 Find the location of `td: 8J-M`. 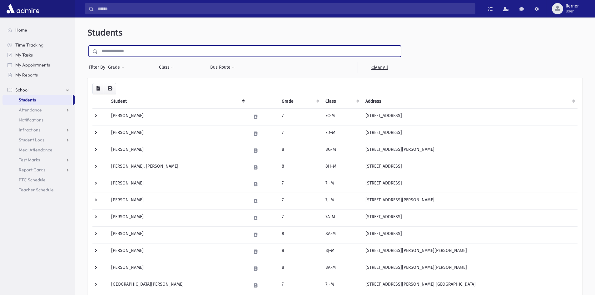

td: 8J-M is located at coordinates (342, 252).